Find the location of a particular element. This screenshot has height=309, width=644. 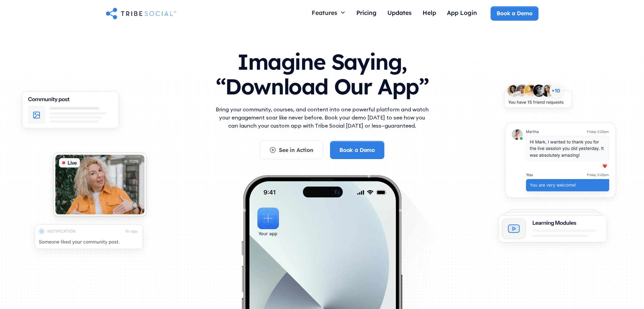

img: An illustration of Community Feed is located at coordinates (70, 112).